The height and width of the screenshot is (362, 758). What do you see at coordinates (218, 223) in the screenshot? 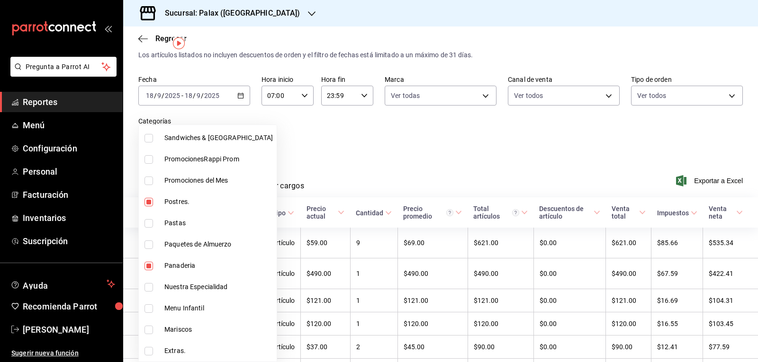
I see `span: Pastas` at bounding box center [218, 223].